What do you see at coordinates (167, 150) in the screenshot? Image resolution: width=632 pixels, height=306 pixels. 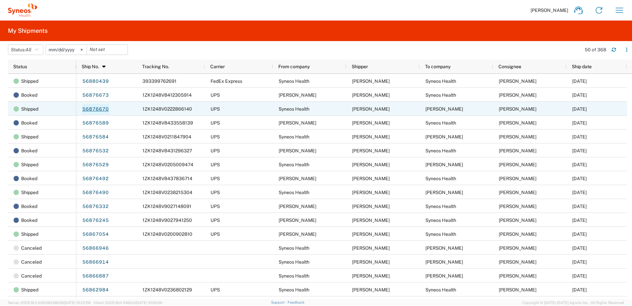 I see `span: 1ZK1248V8431296327` at bounding box center [167, 150].